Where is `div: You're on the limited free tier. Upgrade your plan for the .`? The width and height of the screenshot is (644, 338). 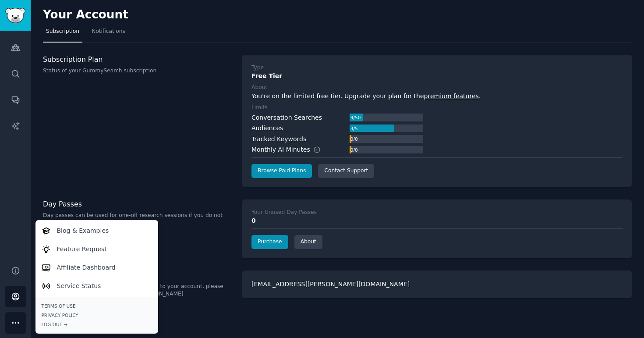 div: You're on the limited free tier. Upgrade your plan for the . is located at coordinates (436, 96).